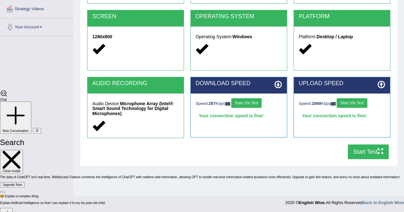 This screenshot has height=212, width=404. I want to click on h5: Operating System:, so click(238, 37).